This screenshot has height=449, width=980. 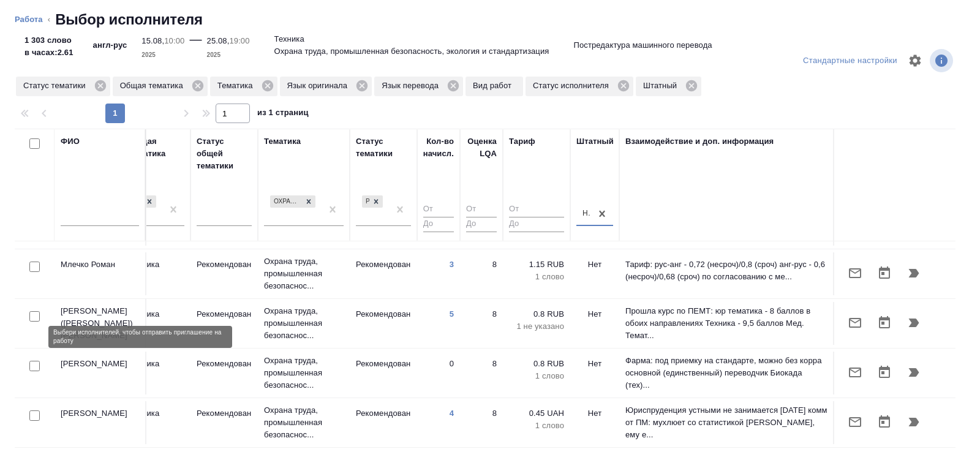 I want to click on p: Техника, so click(x=289, y=39).